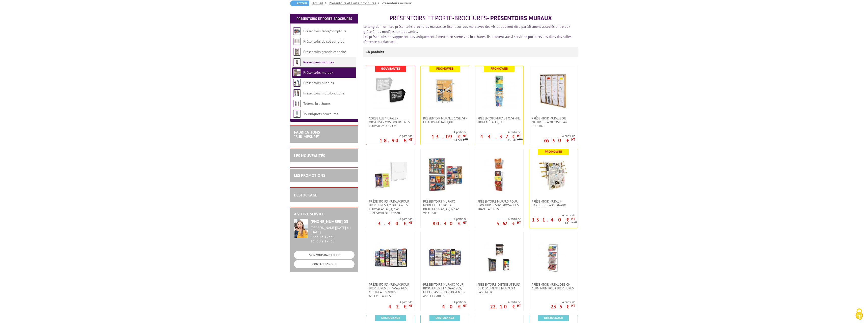 This screenshot has height=323, width=868. I want to click on a: DESTOCKAGE, so click(306, 195).